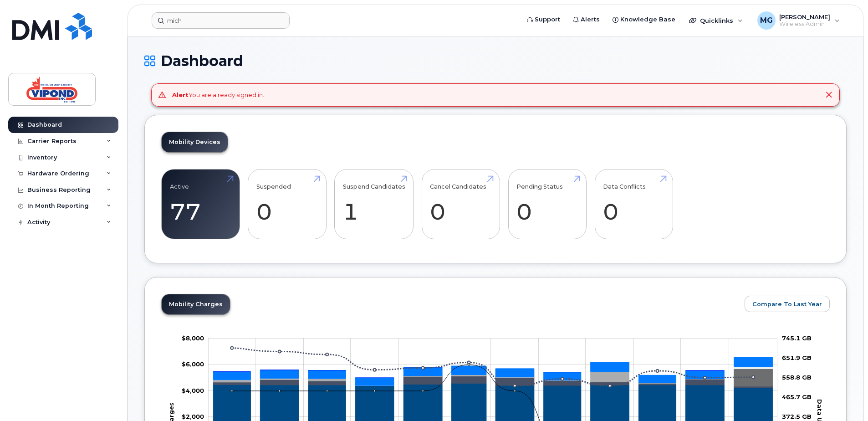  I want to click on g: Cancellation, so click(493, 377).